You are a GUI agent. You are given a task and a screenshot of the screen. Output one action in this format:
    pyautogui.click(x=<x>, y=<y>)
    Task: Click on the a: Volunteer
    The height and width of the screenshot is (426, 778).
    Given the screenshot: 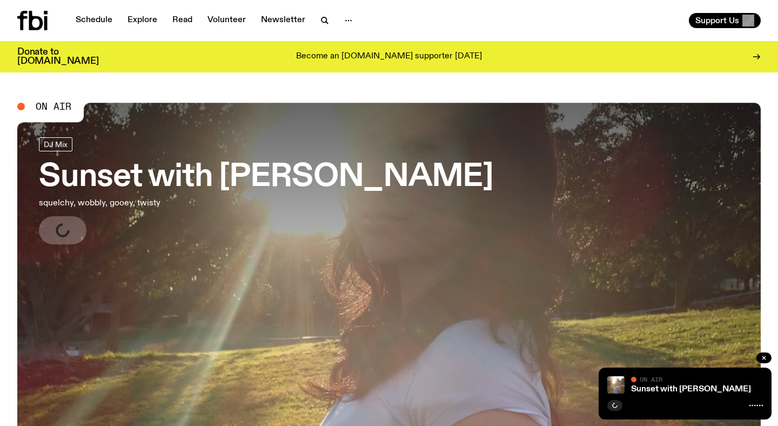 What is the action you would take?
    pyautogui.click(x=226, y=21)
    